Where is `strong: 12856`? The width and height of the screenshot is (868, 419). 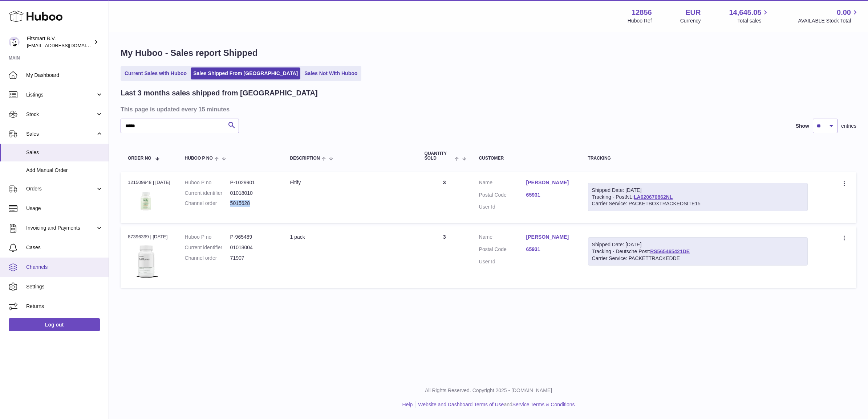 strong: 12856 is located at coordinates (642, 13).